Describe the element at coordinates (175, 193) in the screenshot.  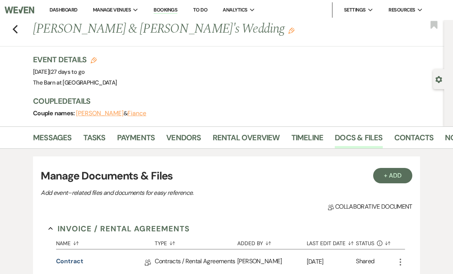
I see `p: Add event–related files and documents for easy reference.` at that location.